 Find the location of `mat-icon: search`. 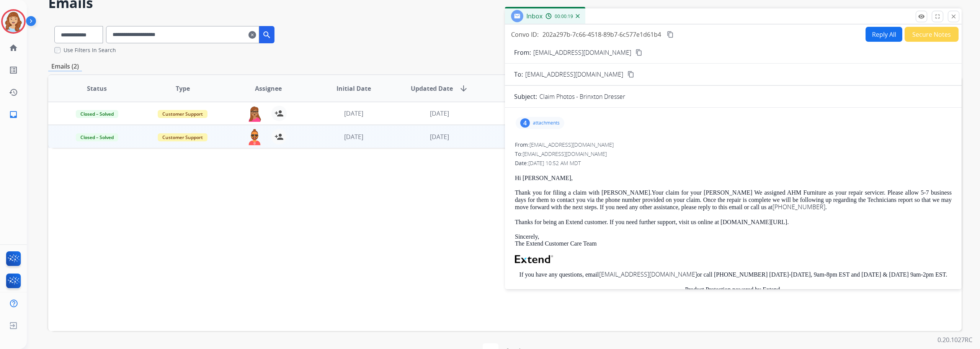

mat-icon: search is located at coordinates (267, 35).